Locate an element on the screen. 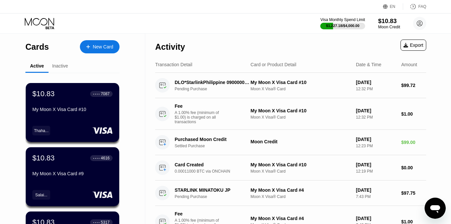  div: 4616 is located at coordinates (105, 158).